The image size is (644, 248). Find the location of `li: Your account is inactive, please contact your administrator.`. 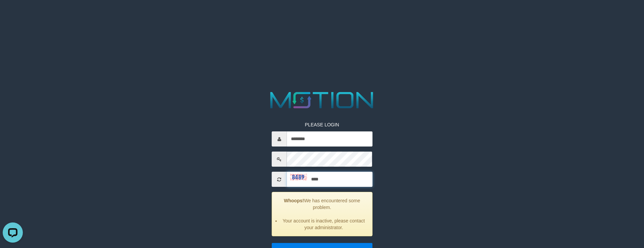

li: Your account is inactive, please contact your administrator. is located at coordinates (324, 224).